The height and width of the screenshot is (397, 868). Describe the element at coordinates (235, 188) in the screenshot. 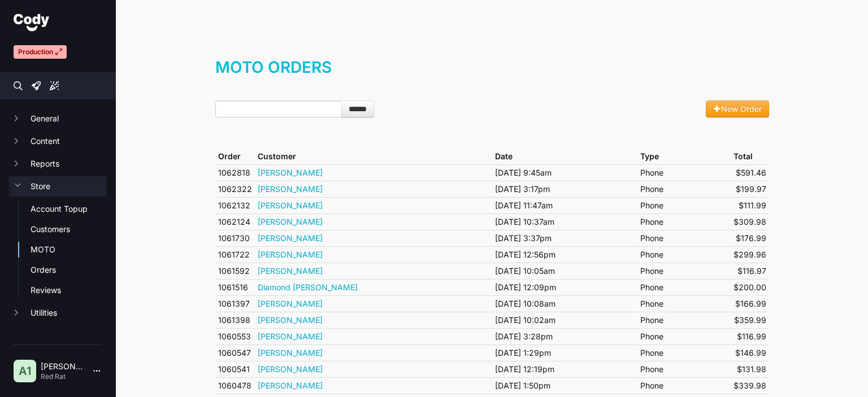

I see `td: 1062322` at that location.